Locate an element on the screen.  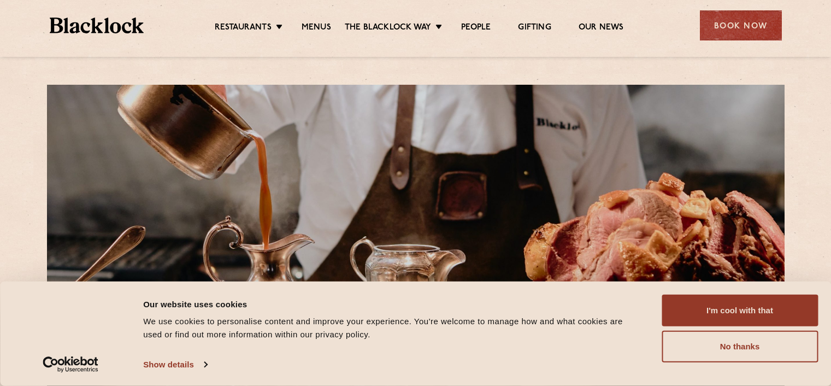
a: Our News is located at coordinates (601, 28).